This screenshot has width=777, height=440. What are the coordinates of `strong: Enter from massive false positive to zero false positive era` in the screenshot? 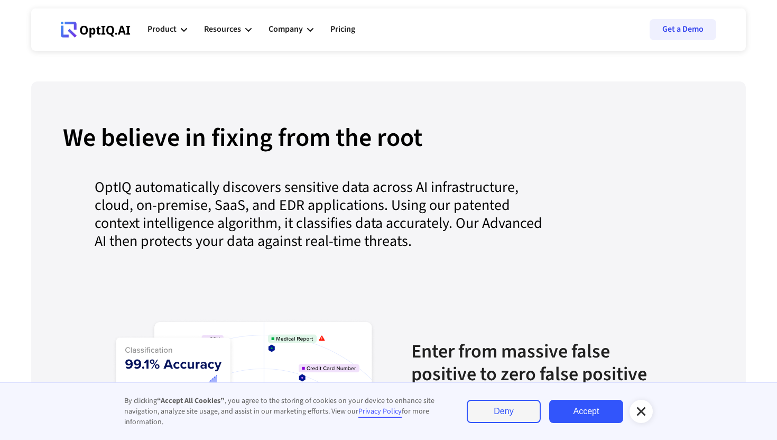 It's located at (529, 374).